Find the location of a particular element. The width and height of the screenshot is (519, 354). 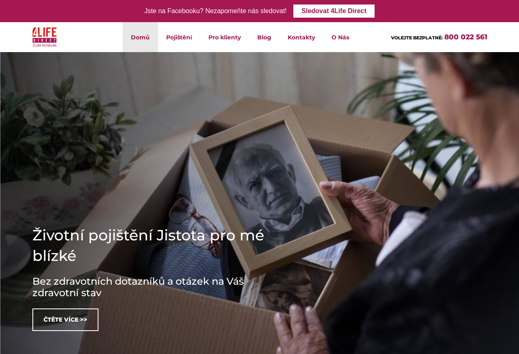

div: Jste na Facebooku? Nezapomeňte nás sledovat! is located at coordinates (215, 11).